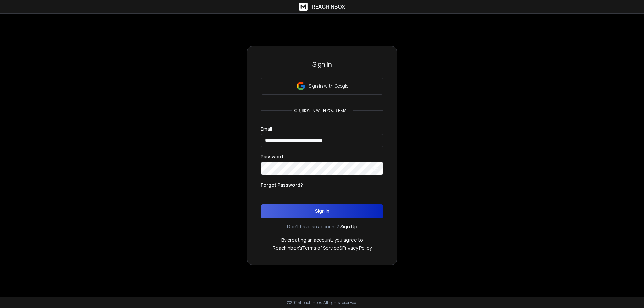  Describe the element at coordinates (272, 156) in the screenshot. I see `label: Password` at that location.